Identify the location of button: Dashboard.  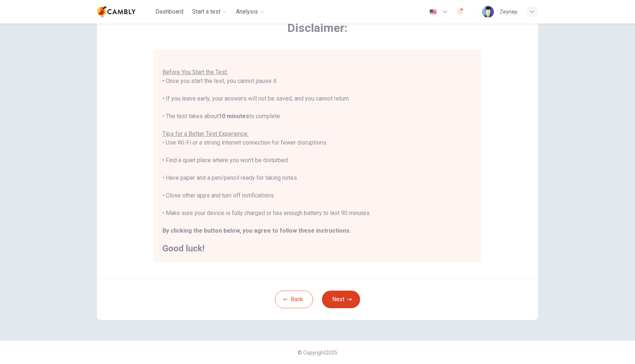
(169, 11).